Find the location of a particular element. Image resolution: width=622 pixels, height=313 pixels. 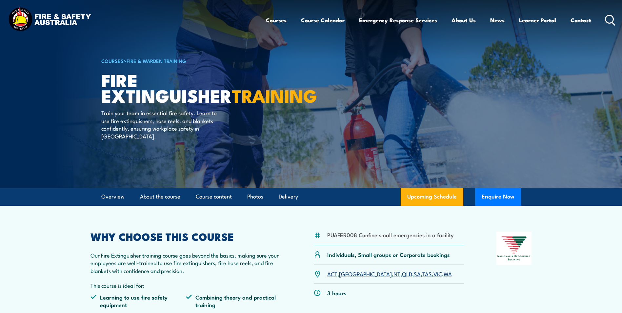

a: VIC is located at coordinates (438, 273).